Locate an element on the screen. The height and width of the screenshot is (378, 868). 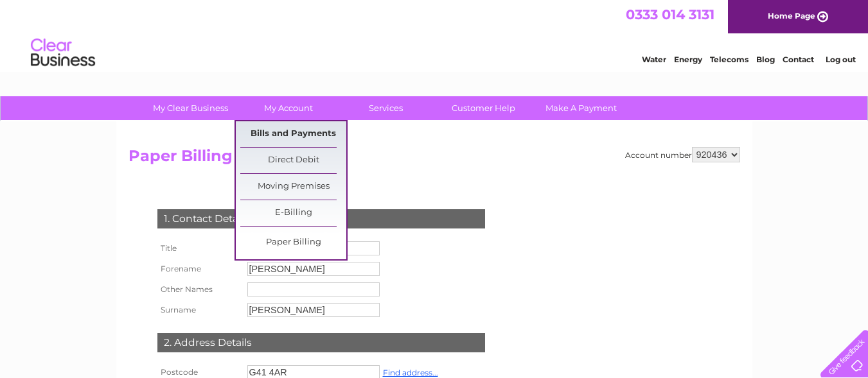
th: Other Names is located at coordinates (199, 290).